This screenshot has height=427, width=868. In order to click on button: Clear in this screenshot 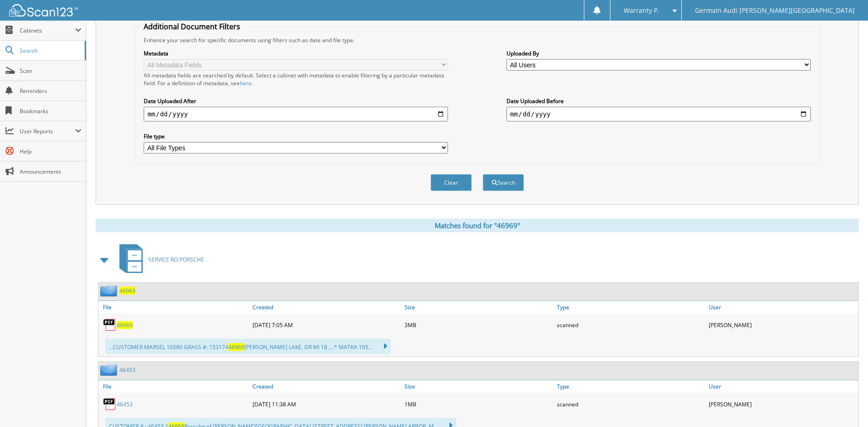, I will do `click(451, 182)`.